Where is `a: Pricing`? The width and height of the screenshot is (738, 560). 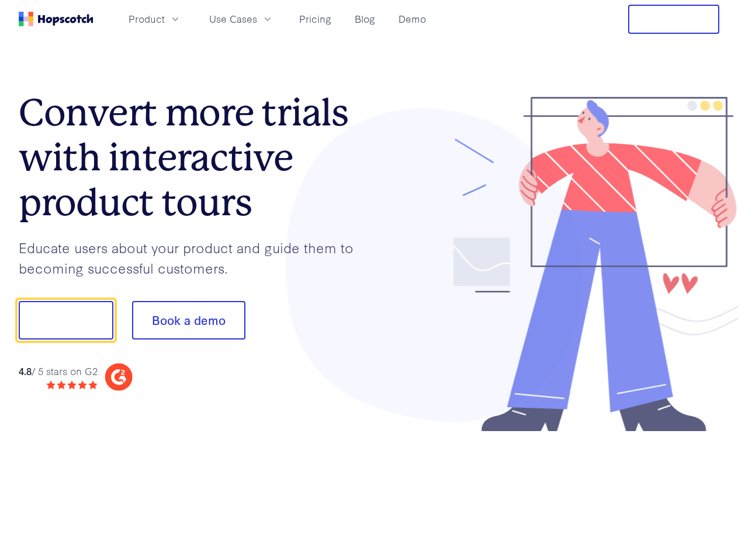
a: Pricing is located at coordinates (315, 19).